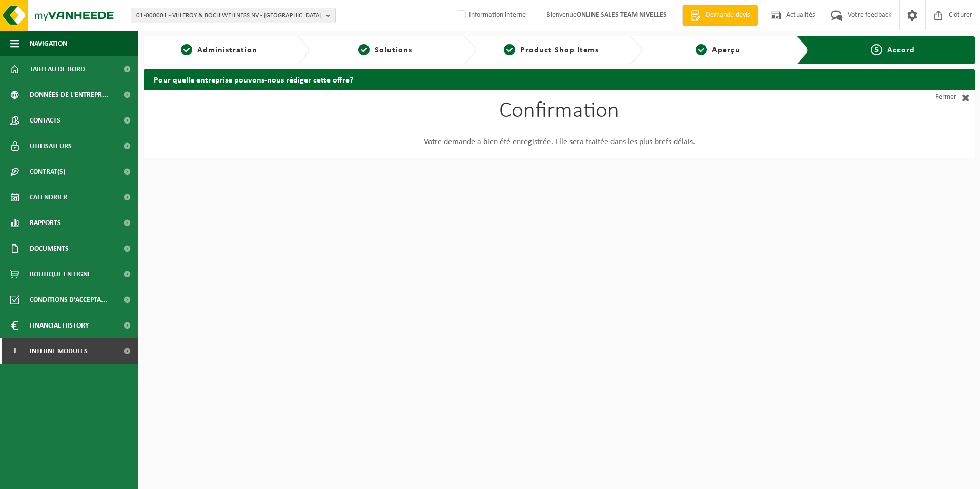 The image size is (980, 489). Describe the element at coordinates (48, 44) in the screenshot. I see `span: Navigation` at that location.